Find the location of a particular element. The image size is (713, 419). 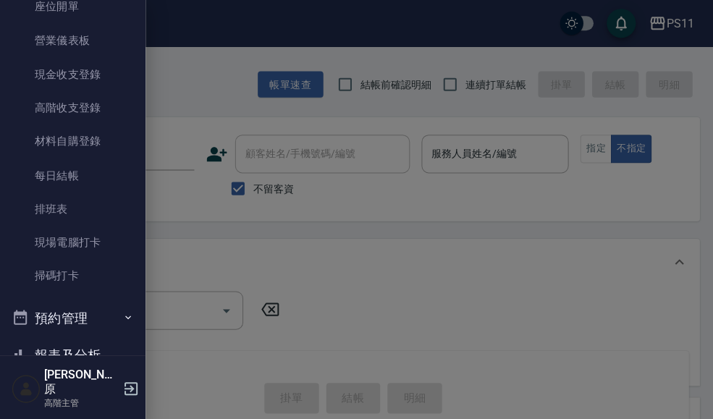

a: 排班表 is located at coordinates (72, 208).